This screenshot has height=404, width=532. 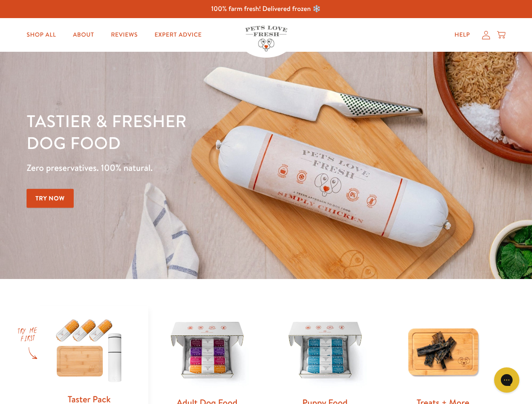 I want to click on a: Expert Advice, so click(x=178, y=35).